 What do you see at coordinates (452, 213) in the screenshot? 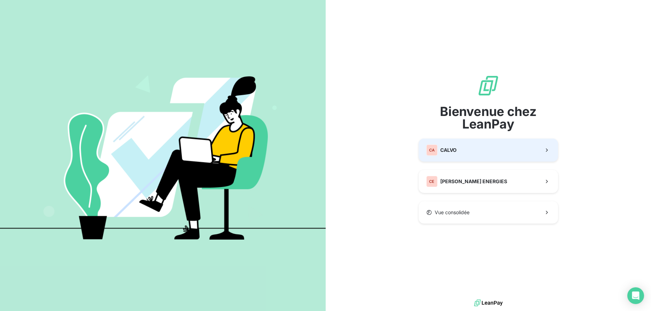
I see `span: Vue consolidée` at bounding box center [452, 213].